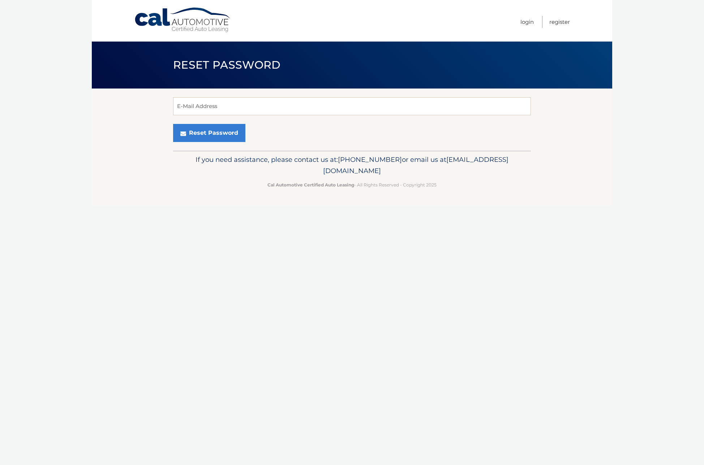  Describe the element at coordinates (311, 185) in the screenshot. I see `strong: Cal Automotive Certified Auto Leasing` at that location.